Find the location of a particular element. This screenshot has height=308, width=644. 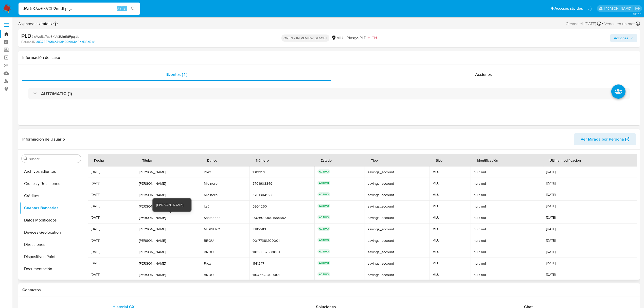

span: s is located at coordinates (125, 9).